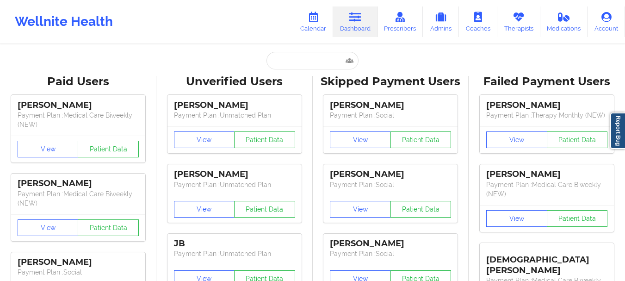 The height and width of the screenshot is (281, 625). I want to click on a: Prescribers, so click(400, 22).